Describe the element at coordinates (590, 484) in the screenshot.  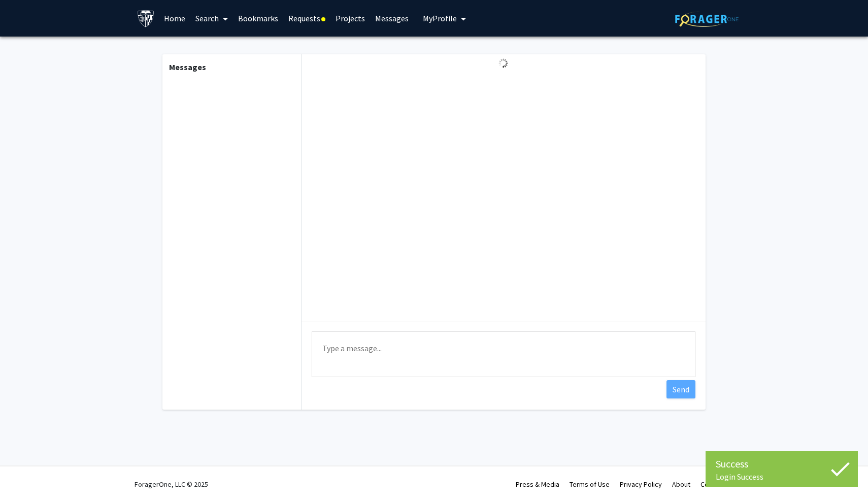
I see `a: Terms of Use` at that location.